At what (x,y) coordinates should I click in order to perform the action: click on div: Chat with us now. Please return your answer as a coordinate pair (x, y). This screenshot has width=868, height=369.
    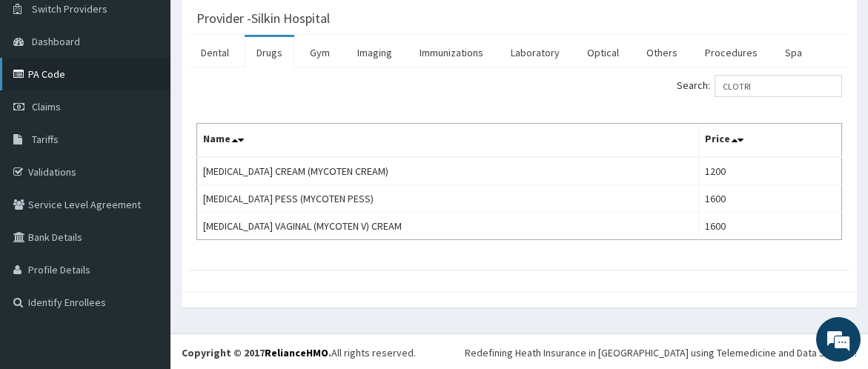
    Looking at the image, I should click on (163, 92).